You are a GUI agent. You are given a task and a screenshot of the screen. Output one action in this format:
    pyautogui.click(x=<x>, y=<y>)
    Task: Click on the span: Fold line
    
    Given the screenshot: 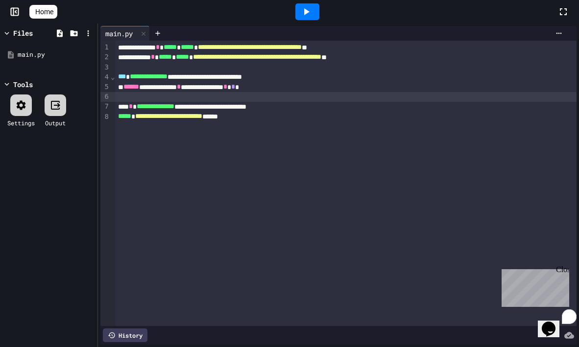 What is the action you would take?
    pyautogui.click(x=113, y=77)
    